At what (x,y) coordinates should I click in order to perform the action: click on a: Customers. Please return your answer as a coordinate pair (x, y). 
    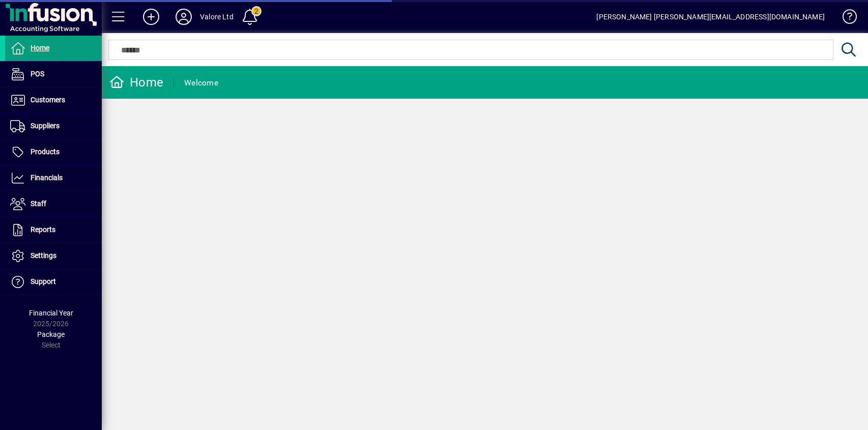
    Looking at the image, I should click on (53, 100).